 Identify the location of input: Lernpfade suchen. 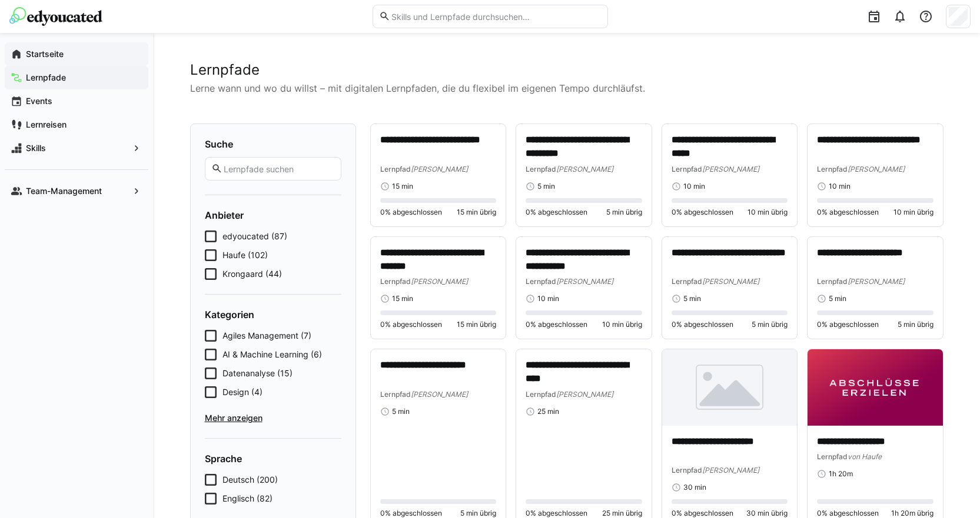
(278, 168).